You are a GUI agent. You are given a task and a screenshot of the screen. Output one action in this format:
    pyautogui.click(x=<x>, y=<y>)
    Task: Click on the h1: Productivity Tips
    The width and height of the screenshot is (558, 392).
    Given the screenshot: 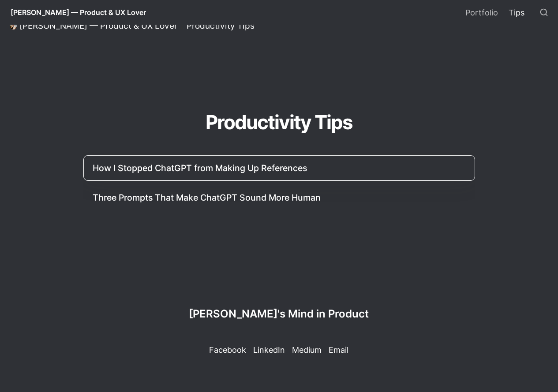 What is the action you would take?
    pyautogui.click(x=279, y=122)
    